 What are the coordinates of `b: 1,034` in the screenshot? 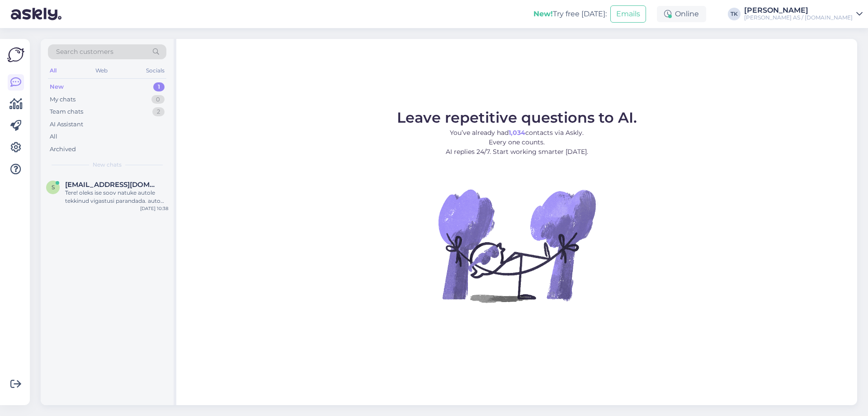 It's located at (517, 133).